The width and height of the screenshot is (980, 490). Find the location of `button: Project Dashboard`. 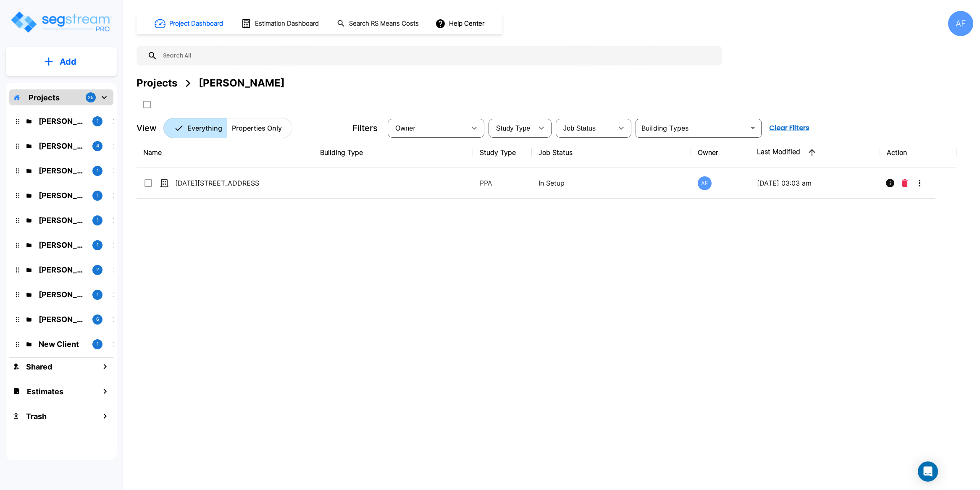

button: Project Dashboard is located at coordinates (190, 23).